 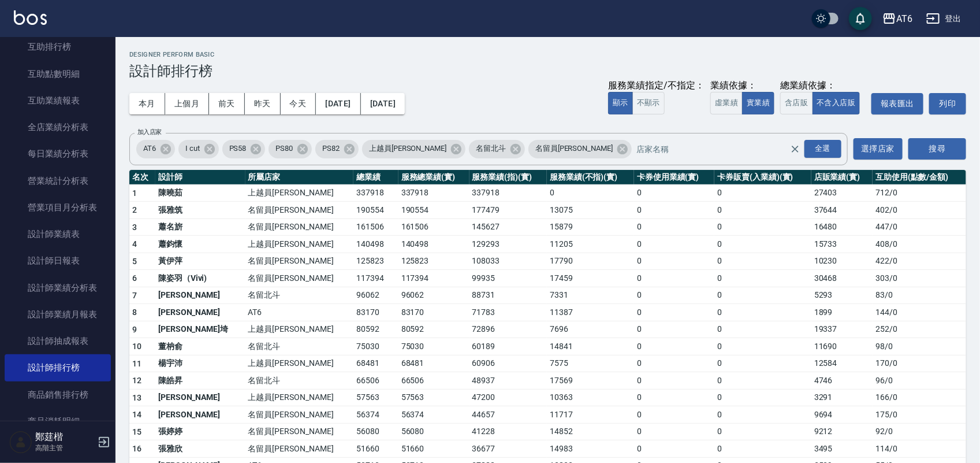 I want to click on td: 140498, so click(x=433, y=244).